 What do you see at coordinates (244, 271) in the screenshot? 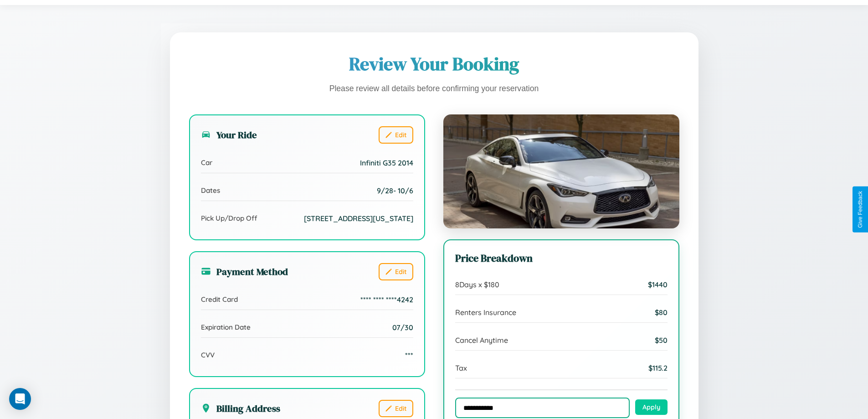
I see `h3: Payment Method` at bounding box center [244, 271].